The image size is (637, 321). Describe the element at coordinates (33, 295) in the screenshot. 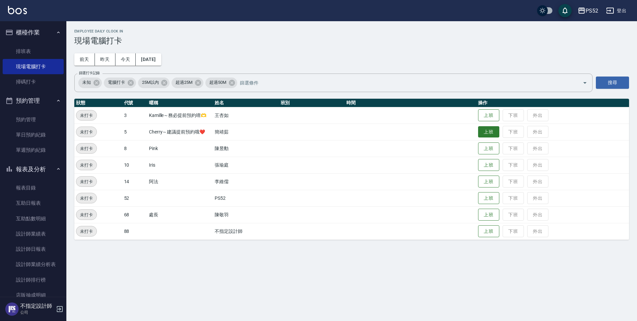

I see `a: 店販抽成明細` at that location.